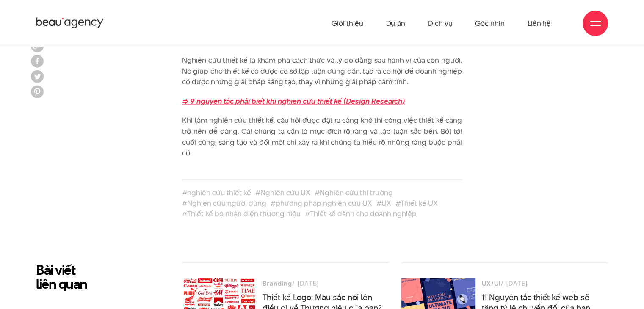  What do you see at coordinates (417, 202) in the screenshot?
I see `a: #Thiết kế UX` at bounding box center [417, 202].